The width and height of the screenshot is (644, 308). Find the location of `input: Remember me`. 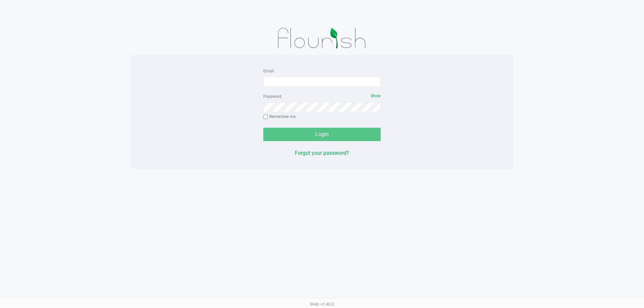

input: Remember me is located at coordinates (266, 117).